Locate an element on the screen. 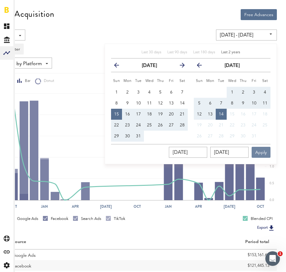 The height and width of the screenshot is (272, 286). span: 22 is located at coordinates (117, 125).